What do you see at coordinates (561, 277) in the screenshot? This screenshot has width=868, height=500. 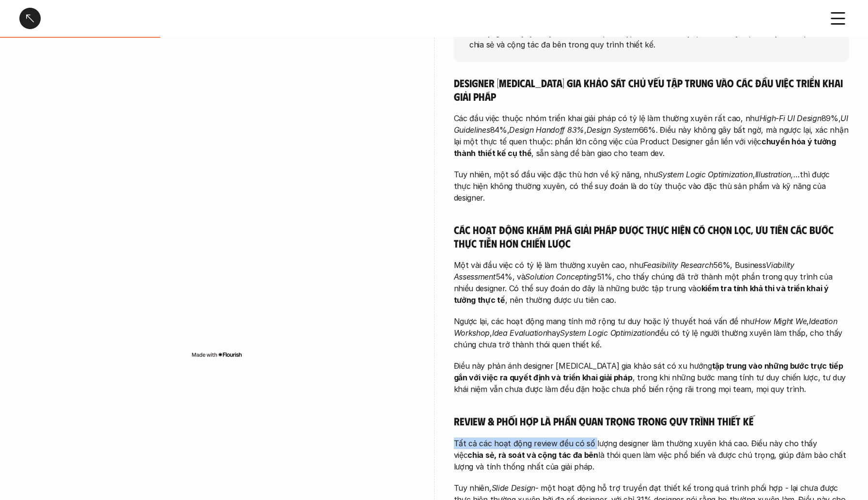 I see `em: Solution Concepting` at bounding box center [561, 277].